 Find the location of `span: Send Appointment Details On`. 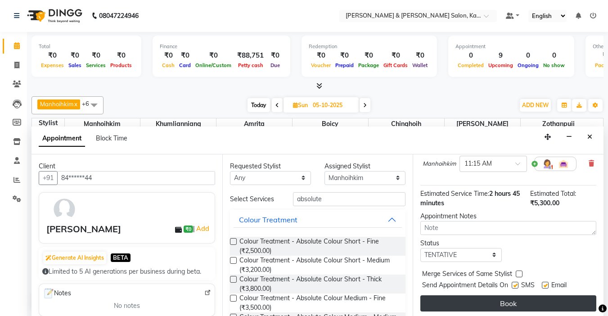

span: Send Appointment Details On is located at coordinates (465, 286).